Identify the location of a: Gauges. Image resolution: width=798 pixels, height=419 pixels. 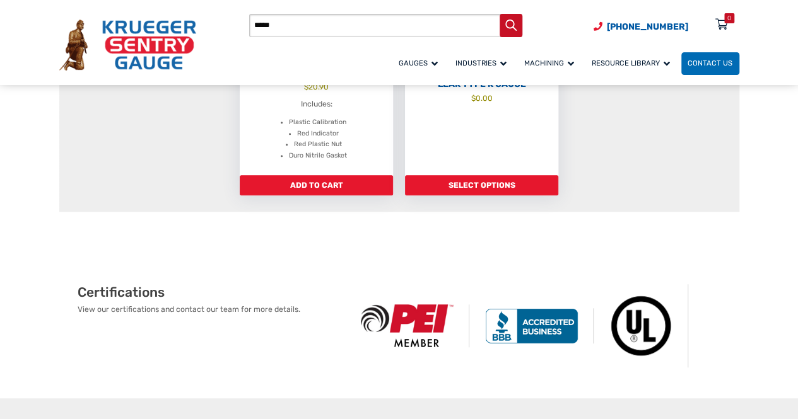
(421, 63).